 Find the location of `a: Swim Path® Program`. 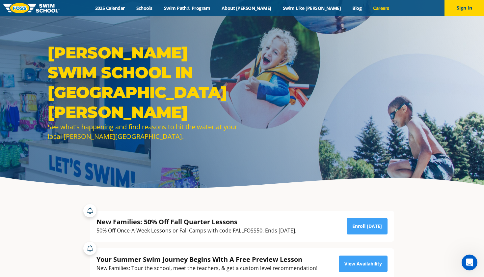

a: Swim Path® Program is located at coordinates (187, 8).